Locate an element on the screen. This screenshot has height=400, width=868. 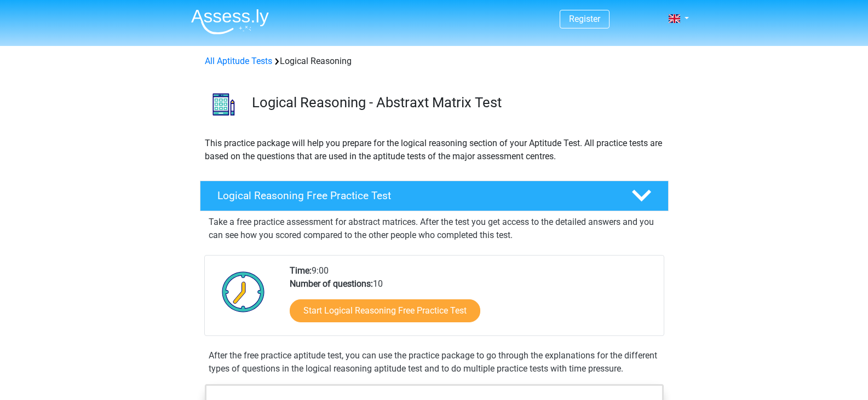
h3: Logical Reasoning - Abstraxt Matrix Test is located at coordinates (456, 102).